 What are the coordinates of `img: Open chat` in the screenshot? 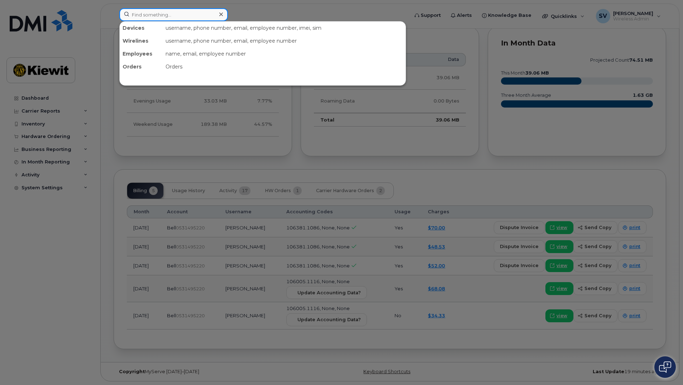 It's located at (665, 367).